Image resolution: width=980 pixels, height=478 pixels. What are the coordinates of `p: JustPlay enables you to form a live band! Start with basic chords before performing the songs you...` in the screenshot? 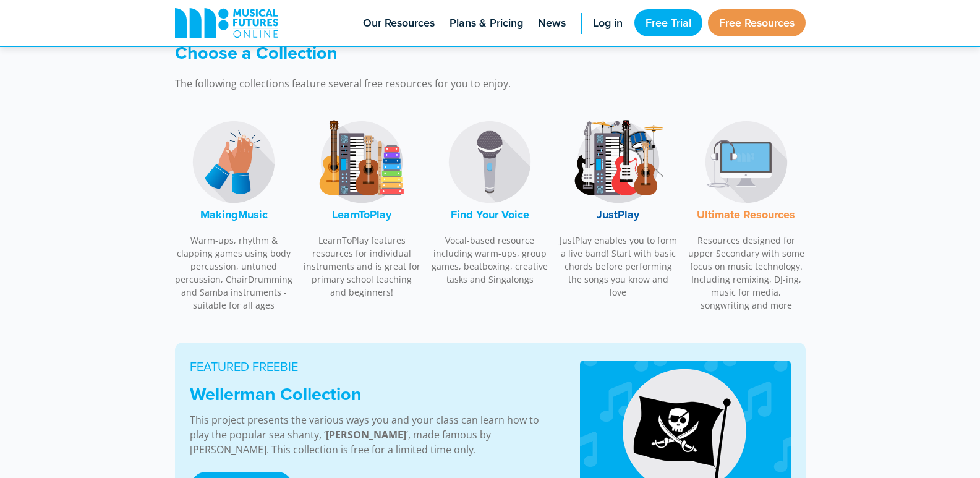 It's located at (618, 266).